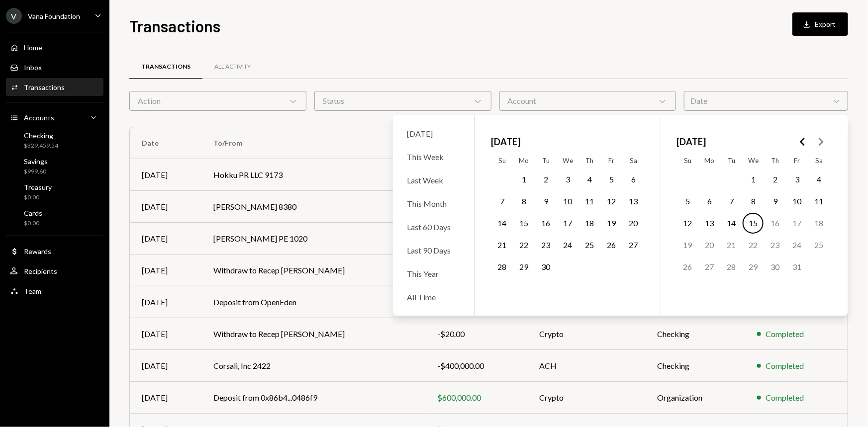 The height and width of the screenshot is (427, 868). What do you see at coordinates (546, 267) in the screenshot?
I see `button: Tuesday, September 30th, 2025` at bounding box center [546, 267].